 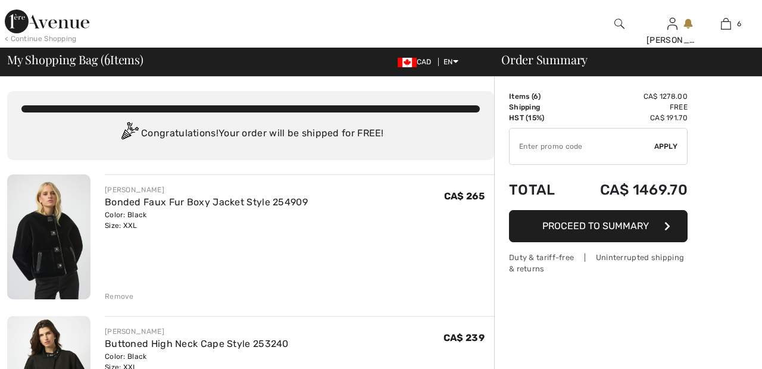 What do you see at coordinates (666, 146) in the screenshot?
I see `span: Apply` at bounding box center [666, 146].